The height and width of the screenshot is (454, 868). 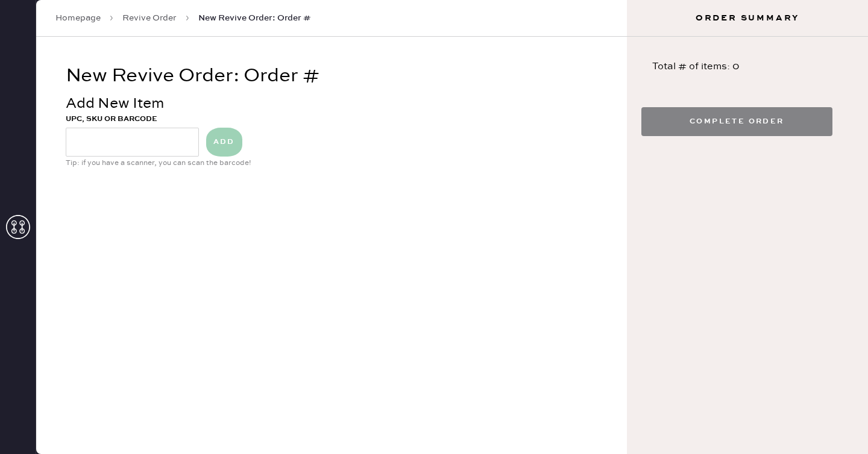 What do you see at coordinates (114, 104) in the screenshot?
I see `span: Add New Item` at bounding box center [114, 104].